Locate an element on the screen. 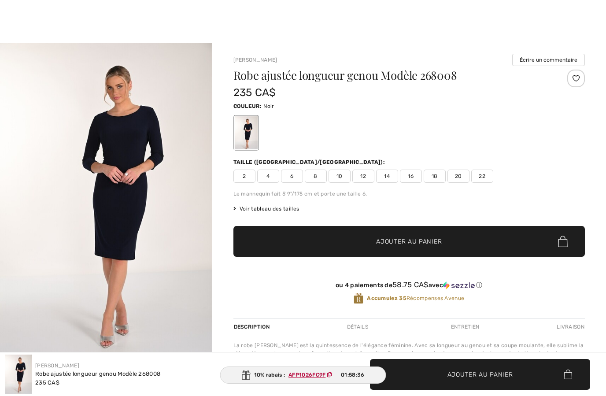  img: Sezzle is located at coordinates (459, 286).